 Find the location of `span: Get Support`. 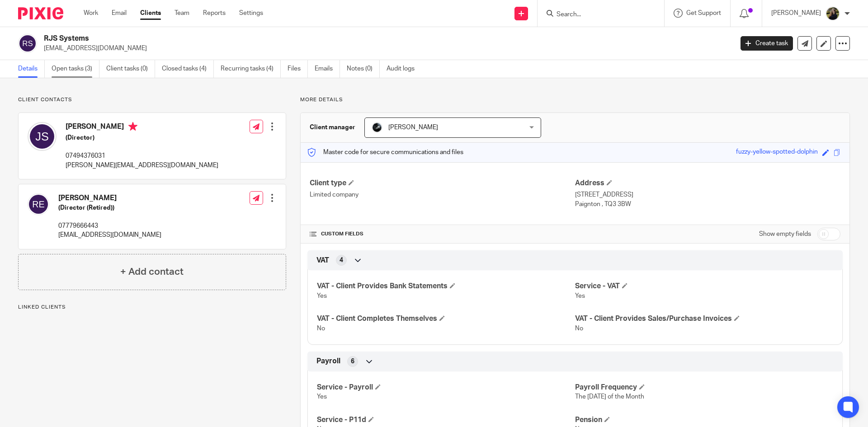

span: Get Support is located at coordinates (704, 13).